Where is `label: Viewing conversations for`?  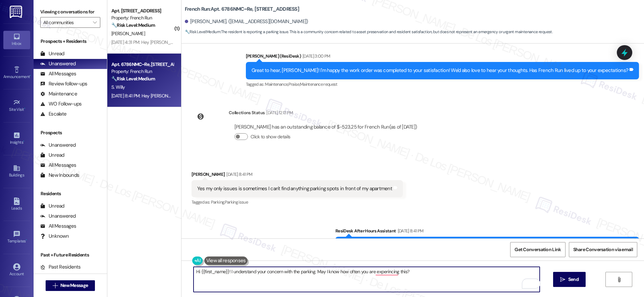
label: Viewing conversations for is located at coordinates (70, 12).